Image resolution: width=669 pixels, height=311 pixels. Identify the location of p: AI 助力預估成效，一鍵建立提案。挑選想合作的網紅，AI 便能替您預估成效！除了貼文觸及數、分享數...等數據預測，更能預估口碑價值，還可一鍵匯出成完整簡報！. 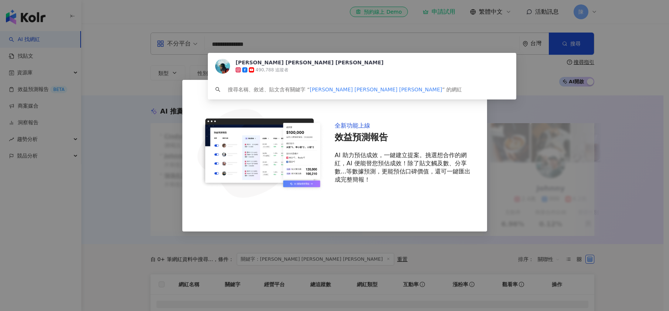
(405, 167).